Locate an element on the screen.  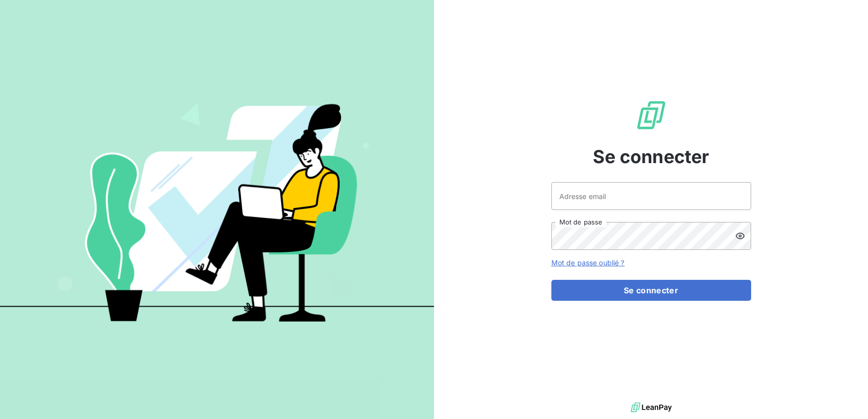
button: Se connecter is located at coordinates (652, 291).